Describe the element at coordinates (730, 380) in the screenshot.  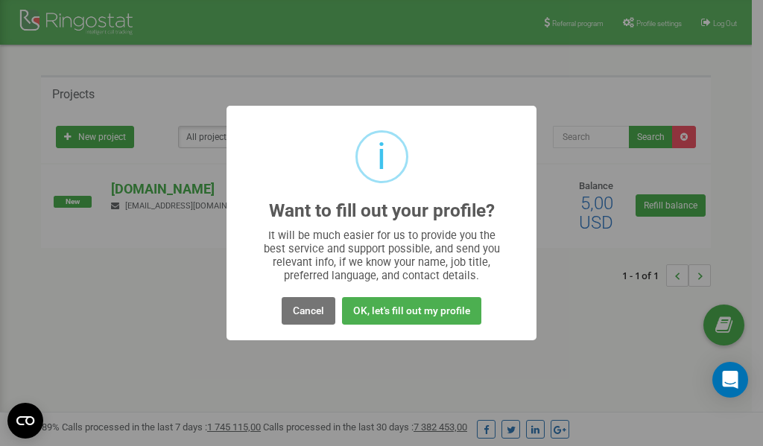
I see `div: Open Intercom Messenger` at that location.